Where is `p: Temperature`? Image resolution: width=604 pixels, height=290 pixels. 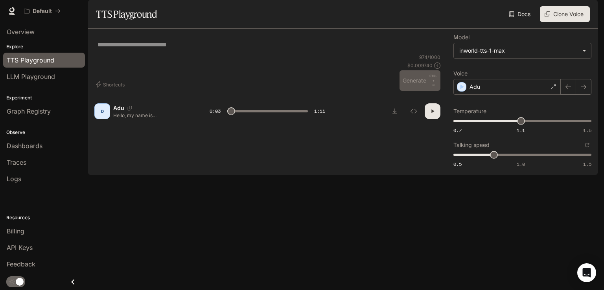 p: Temperature is located at coordinates (470, 111).